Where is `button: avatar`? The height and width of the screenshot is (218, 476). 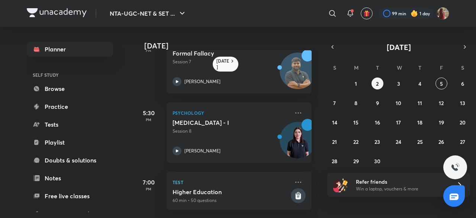 button: avatar is located at coordinates (367, 13).